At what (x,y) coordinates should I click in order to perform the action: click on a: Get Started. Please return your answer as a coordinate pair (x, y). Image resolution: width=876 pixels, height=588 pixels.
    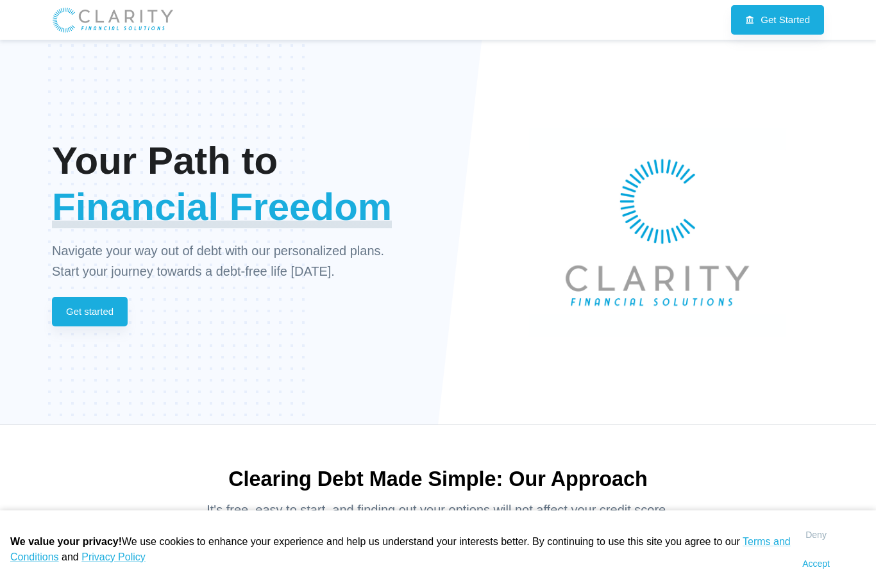
    Looking at the image, I should click on (778, 20).